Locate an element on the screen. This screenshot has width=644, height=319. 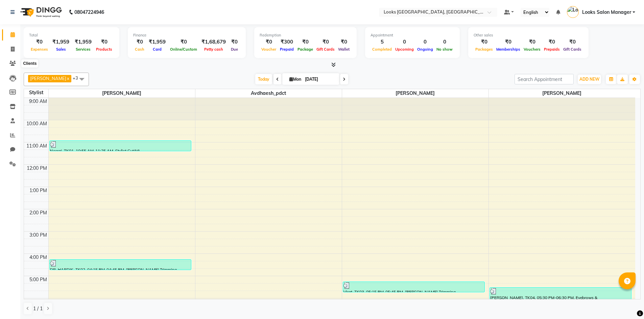
span: Petty cash is located at coordinates (214, 49).